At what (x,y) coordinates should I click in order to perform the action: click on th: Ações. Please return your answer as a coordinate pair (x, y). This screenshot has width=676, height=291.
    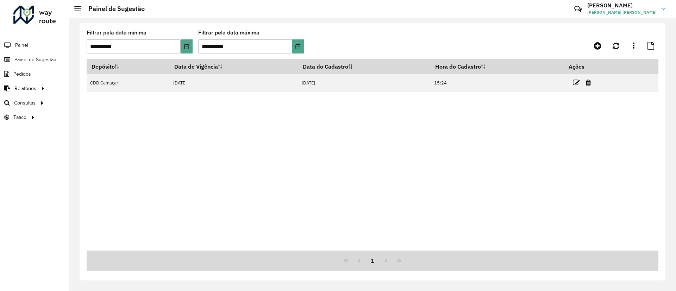
    Looking at the image, I should click on (585, 67).